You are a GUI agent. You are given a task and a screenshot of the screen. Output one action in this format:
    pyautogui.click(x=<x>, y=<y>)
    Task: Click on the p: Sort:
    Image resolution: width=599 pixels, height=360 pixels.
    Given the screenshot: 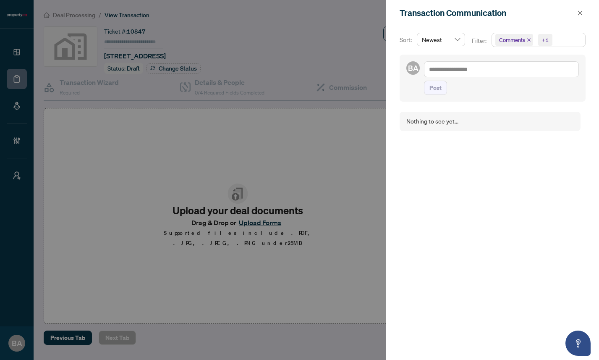 What is the action you would take?
    pyautogui.click(x=407, y=40)
    